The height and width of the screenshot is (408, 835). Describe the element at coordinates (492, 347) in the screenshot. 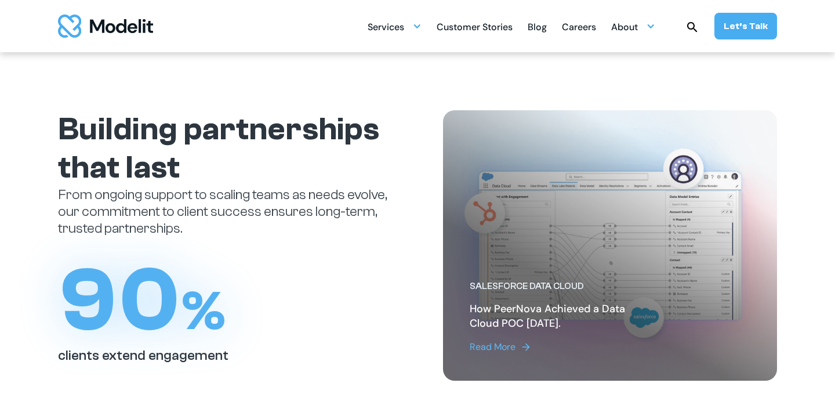

I see `div: Read More` at that location.